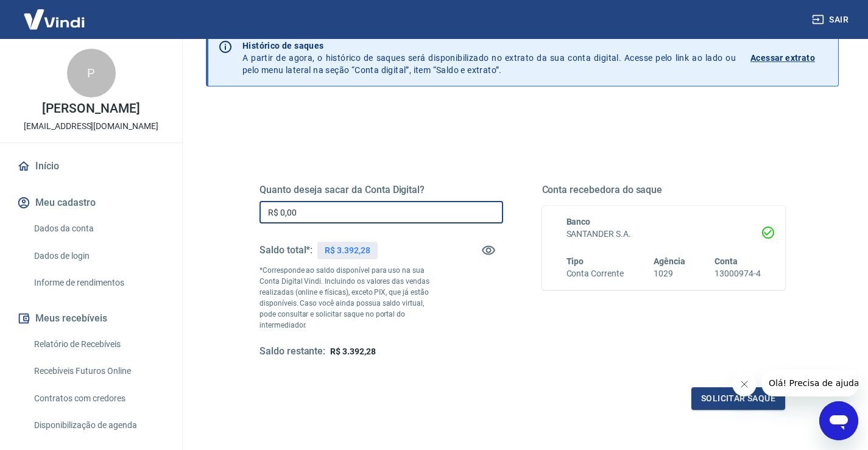  What do you see at coordinates (351, 297) in the screenshot?
I see `p: *Corresponde ao saldo disponível para uso na sua Conta Digital Vindi. Incluindo os valores das ve...` at bounding box center [351, 297].